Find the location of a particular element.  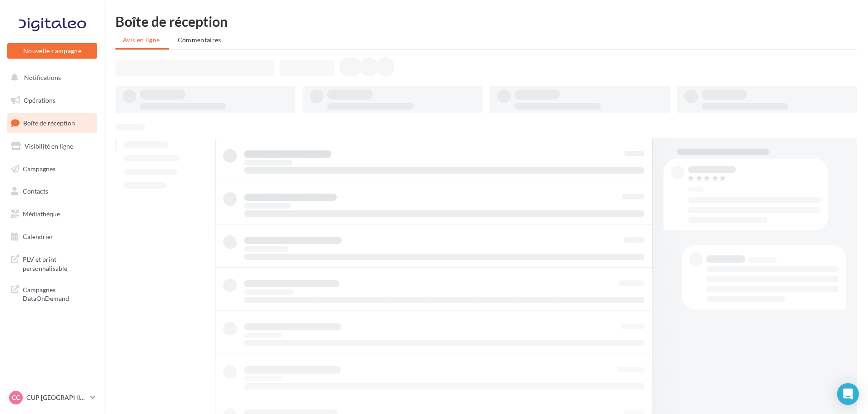

button: Nouvelle campagne is located at coordinates (52, 51).